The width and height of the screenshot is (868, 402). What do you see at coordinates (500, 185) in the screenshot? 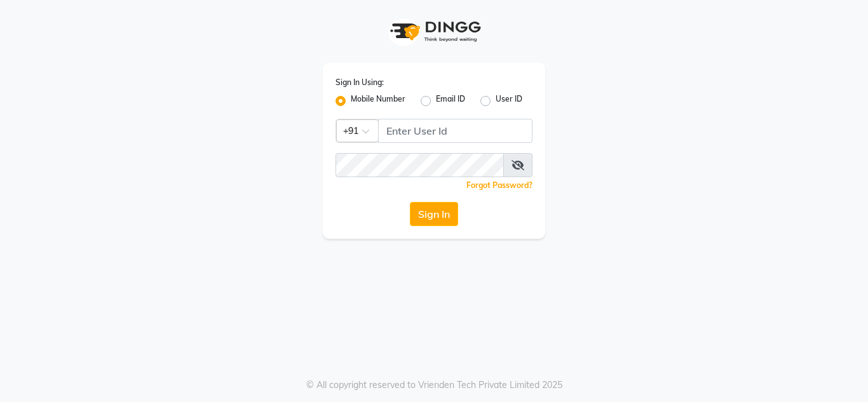
I see `a: Forgot Password?` at bounding box center [500, 185].